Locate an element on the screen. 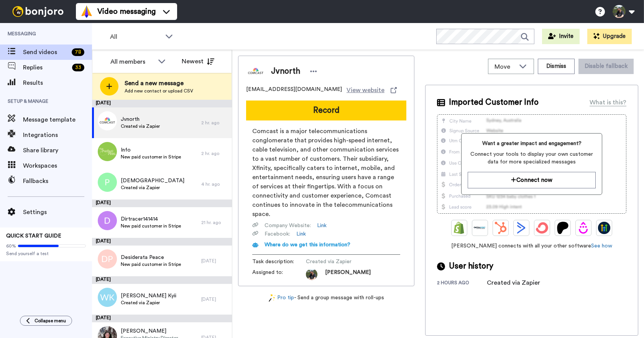 This screenshot has width=644, height=338. span: Send a new message is located at coordinates (158, 83).